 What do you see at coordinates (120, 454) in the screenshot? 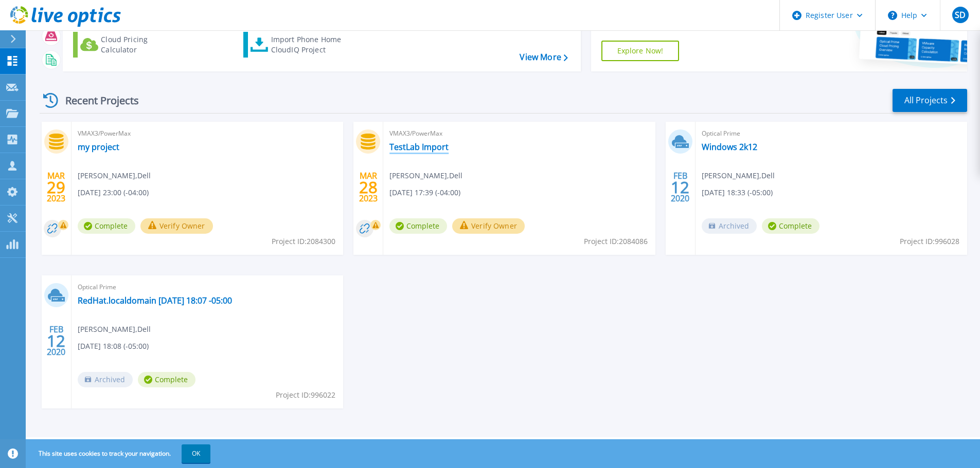
I see `span: This site uses cookies to track your navigation.` at bounding box center [120, 454].